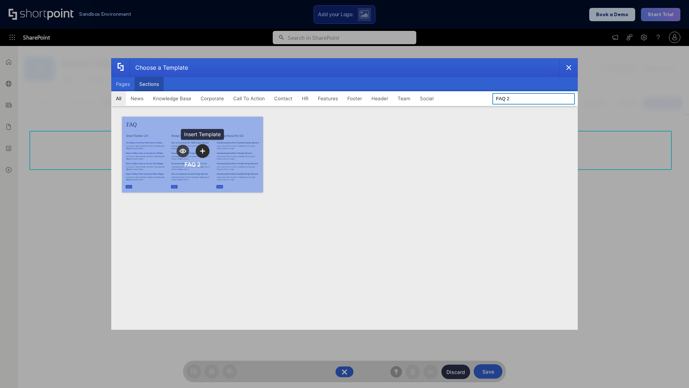 The height and width of the screenshot is (388, 689). I want to click on button: News, so click(137, 98).